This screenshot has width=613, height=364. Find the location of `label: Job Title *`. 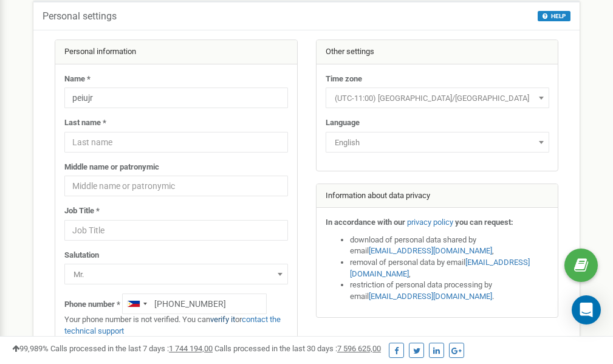

label: Job Title * is located at coordinates (82, 210).